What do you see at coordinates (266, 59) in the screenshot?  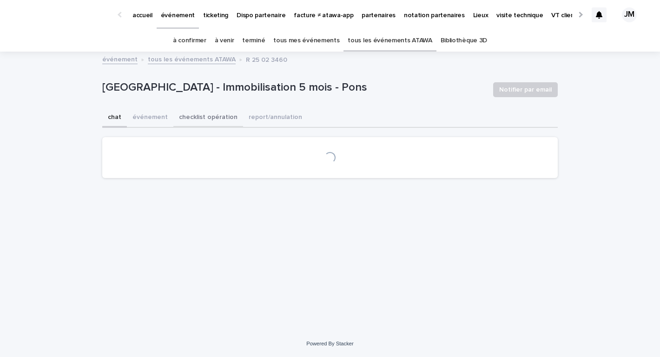 I see `p: R 25 02 3460` at bounding box center [266, 59].